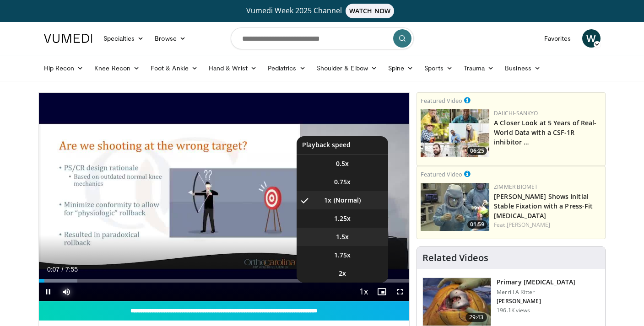 This screenshot has width=644, height=326. What do you see at coordinates (225, 196) in the screenshot?
I see `video-js: Video Player` at bounding box center [225, 196].